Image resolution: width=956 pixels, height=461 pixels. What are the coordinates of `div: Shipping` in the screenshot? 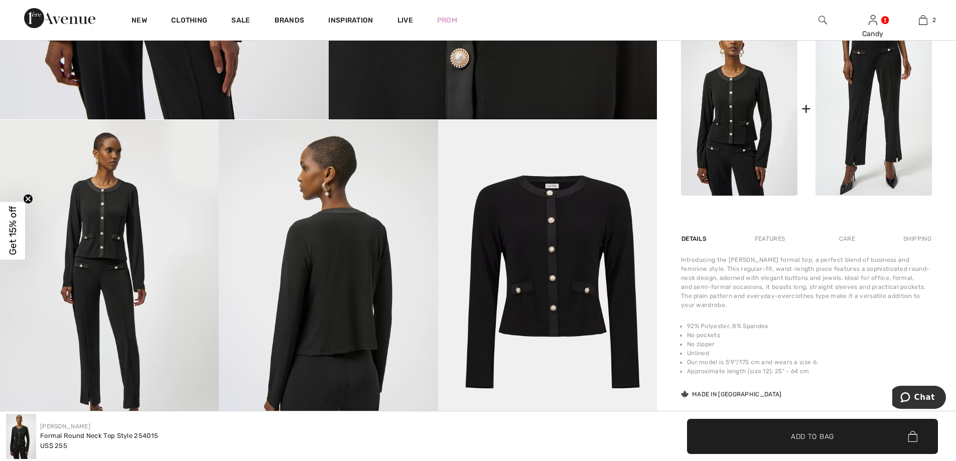 It's located at (917, 239).